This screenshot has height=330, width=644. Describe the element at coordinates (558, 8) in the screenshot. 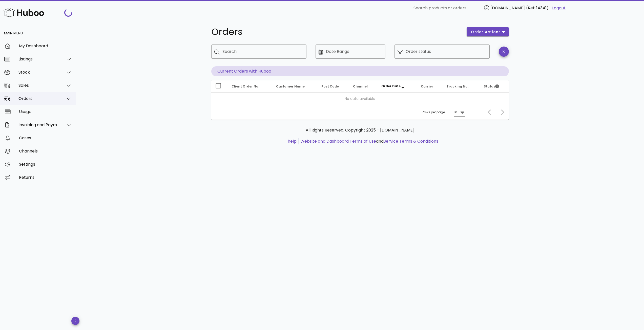

I see `a: Logout` at that location.